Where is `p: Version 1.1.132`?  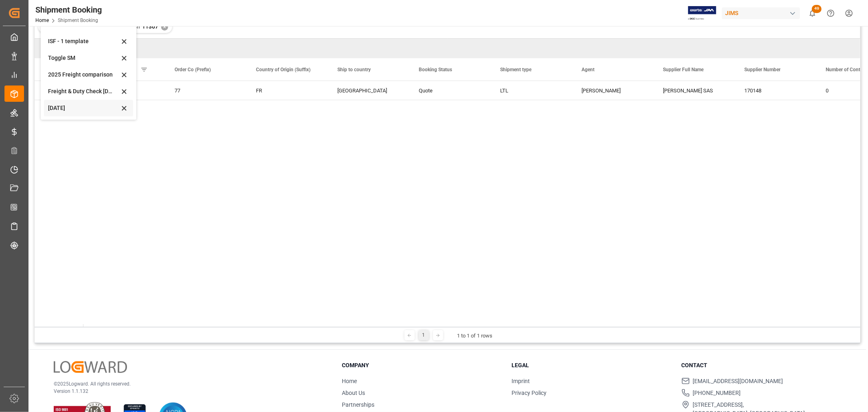
p: Version 1.1.132 is located at coordinates (187, 391).